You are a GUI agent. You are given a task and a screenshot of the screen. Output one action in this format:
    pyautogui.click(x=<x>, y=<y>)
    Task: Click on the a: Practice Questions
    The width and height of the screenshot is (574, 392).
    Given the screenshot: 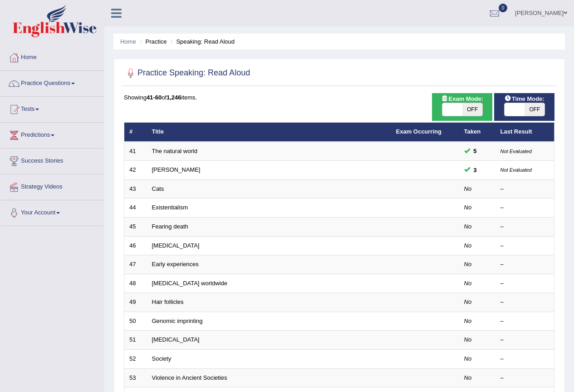 What is the action you would take?
    pyautogui.click(x=52, y=82)
    